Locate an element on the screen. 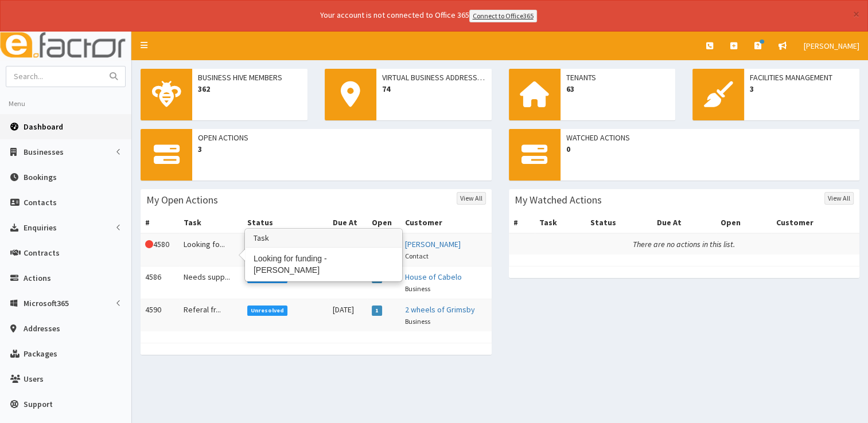 This screenshot has width=868, height=423. span: Tenants is located at coordinates (617, 78).